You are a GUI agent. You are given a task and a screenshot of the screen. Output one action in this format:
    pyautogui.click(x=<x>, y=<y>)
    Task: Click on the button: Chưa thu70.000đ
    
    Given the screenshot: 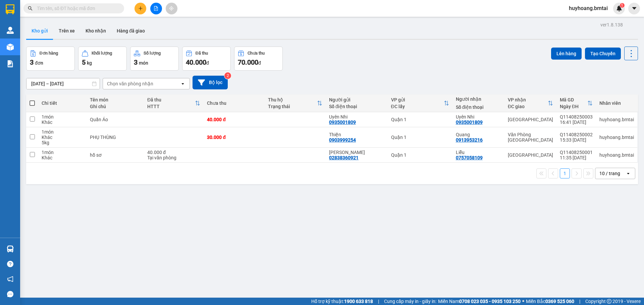 What is the action you would take?
    pyautogui.click(x=258, y=58)
    